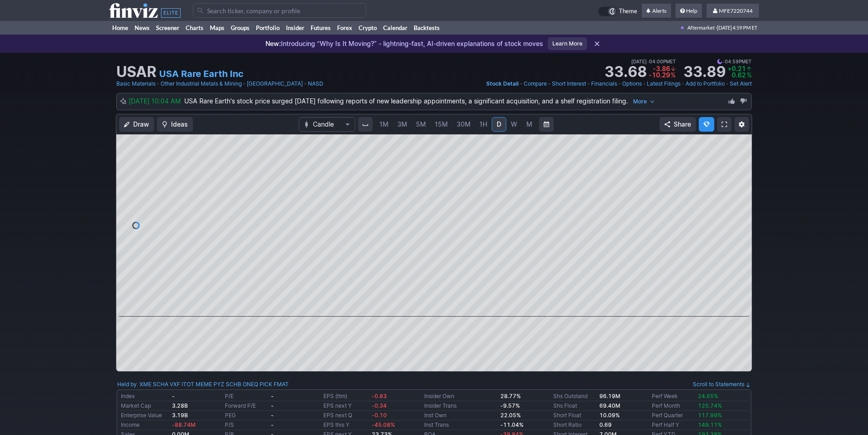 Image resolution: width=868 pixels, height=435 pixels. What do you see at coordinates (640, 102) in the screenshot?
I see `span: More` at bounding box center [640, 102].